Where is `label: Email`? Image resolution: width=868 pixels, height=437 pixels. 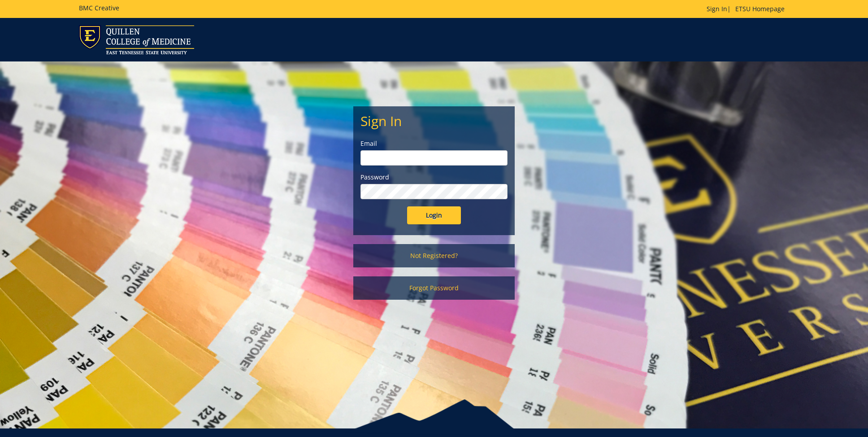 label: Email is located at coordinates (434, 143).